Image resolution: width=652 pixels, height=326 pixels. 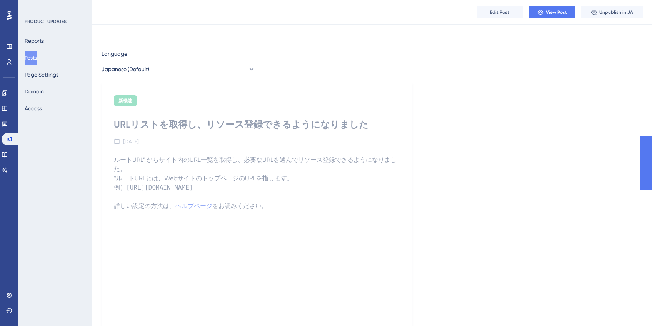 I want to click on span: ヘルプページ, so click(x=194, y=206).